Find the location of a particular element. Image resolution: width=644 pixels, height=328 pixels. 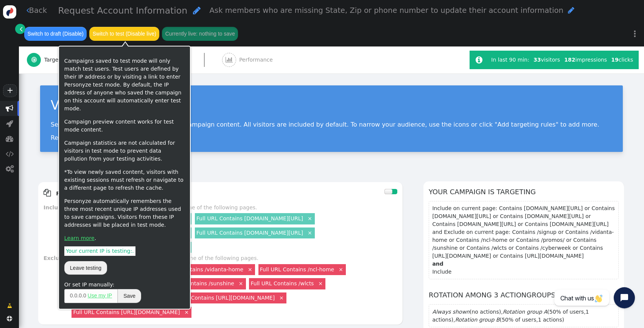

img: logo-icon.svg is located at coordinates (10, 12).